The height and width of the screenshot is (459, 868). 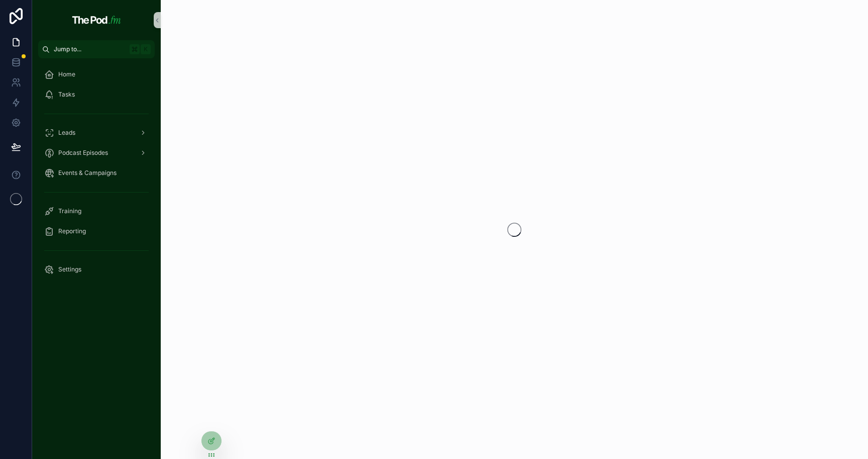 What do you see at coordinates (88, 173) in the screenshot?
I see `span: Events & Campaigns` at bounding box center [88, 173].